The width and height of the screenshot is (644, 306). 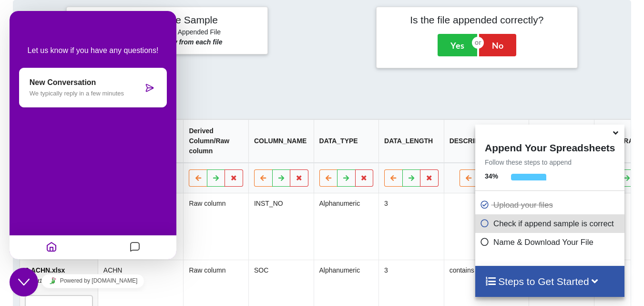 What do you see at coordinates (457, 45) in the screenshot?
I see `button: Yes` at bounding box center [457, 45].